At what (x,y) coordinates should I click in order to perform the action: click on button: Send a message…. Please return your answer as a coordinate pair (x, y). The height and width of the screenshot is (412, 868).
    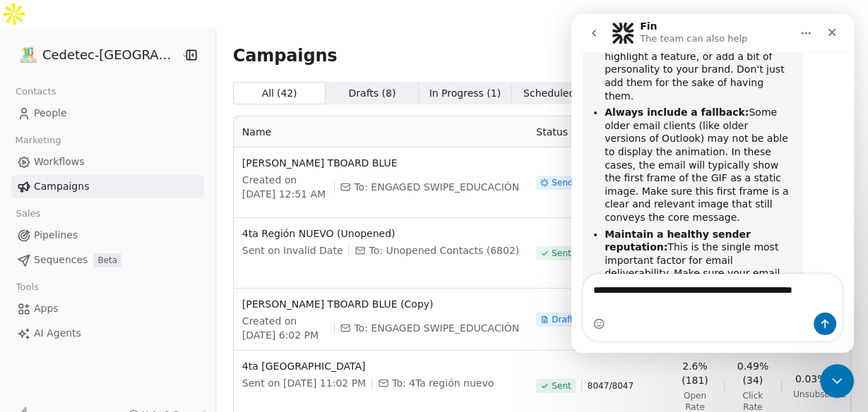
    Looking at the image, I should click on (254, 310).